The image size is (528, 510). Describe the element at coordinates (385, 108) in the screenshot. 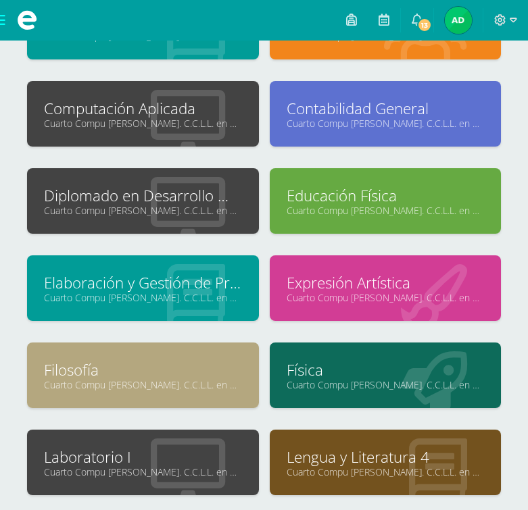

I see `a: Contabilidad General` at that location.